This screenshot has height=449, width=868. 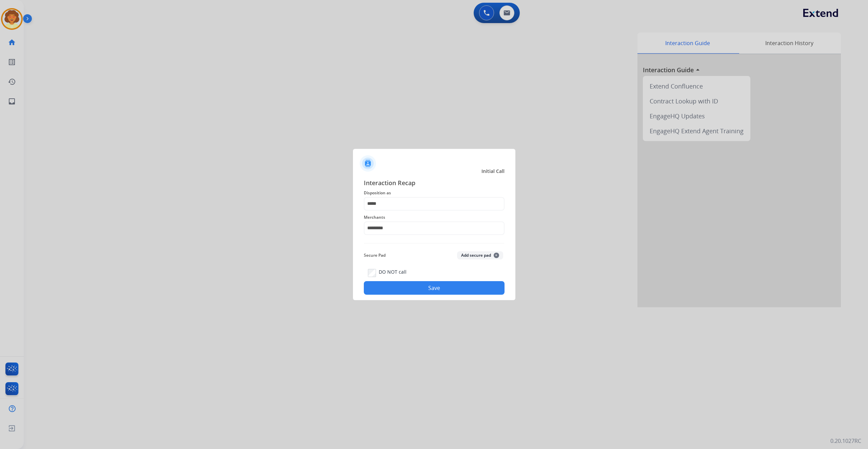 I want to click on span: Initial Call, so click(x=493, y=171).